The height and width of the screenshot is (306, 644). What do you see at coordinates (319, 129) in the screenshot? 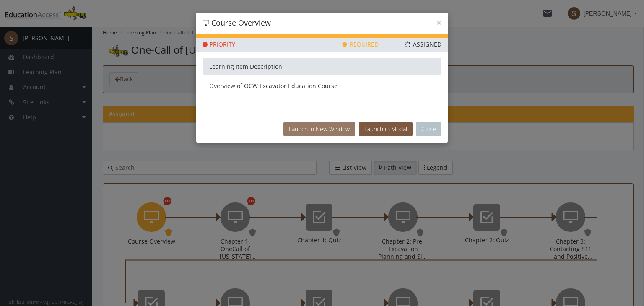
I see `button: Launch in New Window` at bounding box center [319, 129].